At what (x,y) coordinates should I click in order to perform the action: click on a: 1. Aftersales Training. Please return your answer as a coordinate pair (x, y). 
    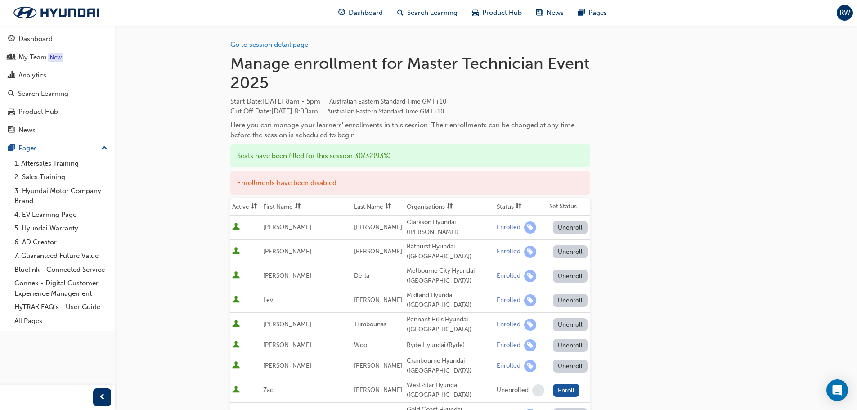
    Looking at the image, I should click on (61, 163).